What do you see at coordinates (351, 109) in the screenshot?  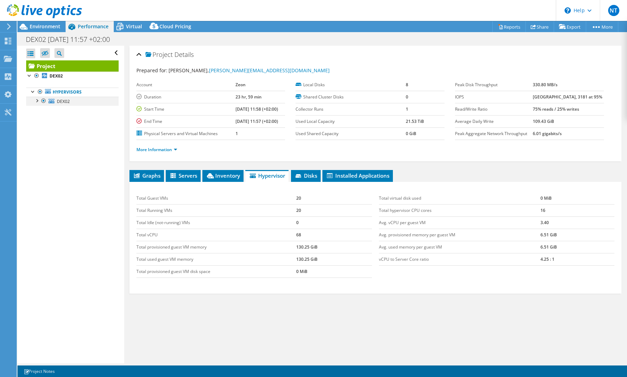 I see `label: Collector Runs` at bounding box center [351, 109].